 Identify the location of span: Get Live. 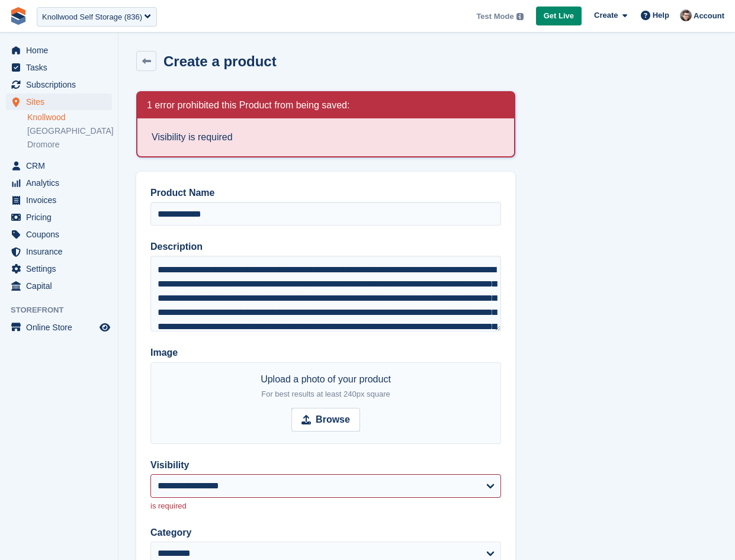
(559, 16).